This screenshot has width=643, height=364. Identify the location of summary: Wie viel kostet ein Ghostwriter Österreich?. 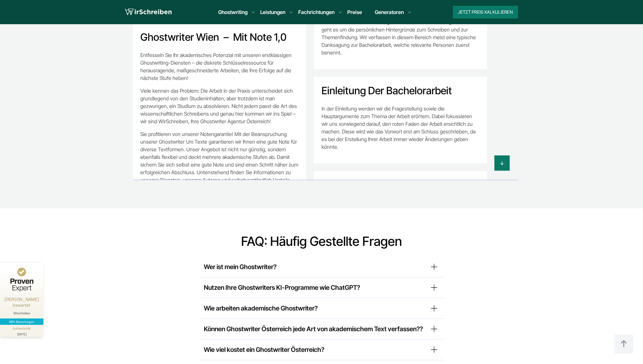
(321, 350).